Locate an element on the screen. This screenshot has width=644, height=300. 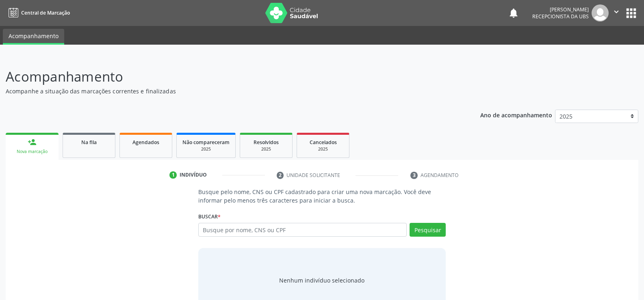
div: person_add is located at coordinates (32, 142).